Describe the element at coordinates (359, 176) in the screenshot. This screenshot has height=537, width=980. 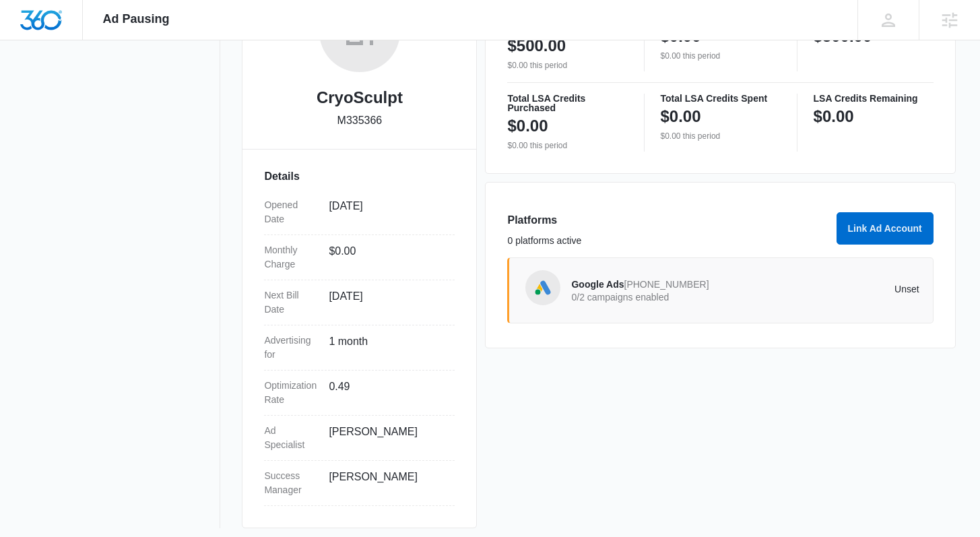
I see `h3: Details` at that location.